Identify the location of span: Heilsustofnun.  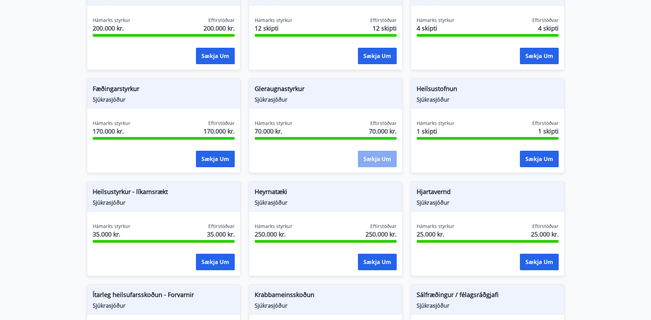
(488, 90).